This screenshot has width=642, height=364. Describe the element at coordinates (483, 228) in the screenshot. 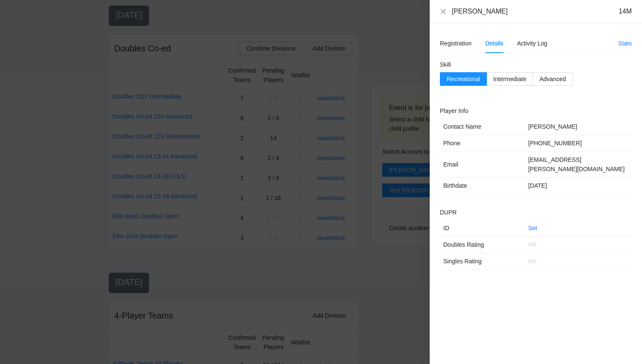

I see `td: ID` at that location.